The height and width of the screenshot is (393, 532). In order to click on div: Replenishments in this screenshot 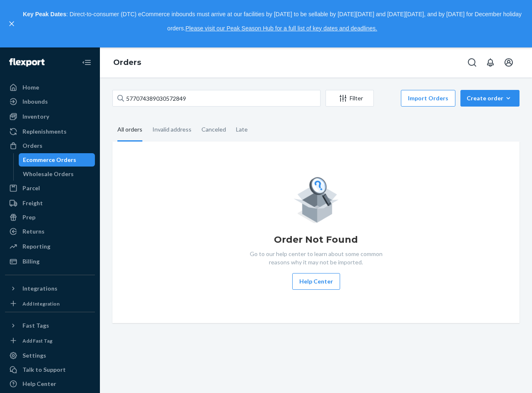, I will do `click(44, 131)`.